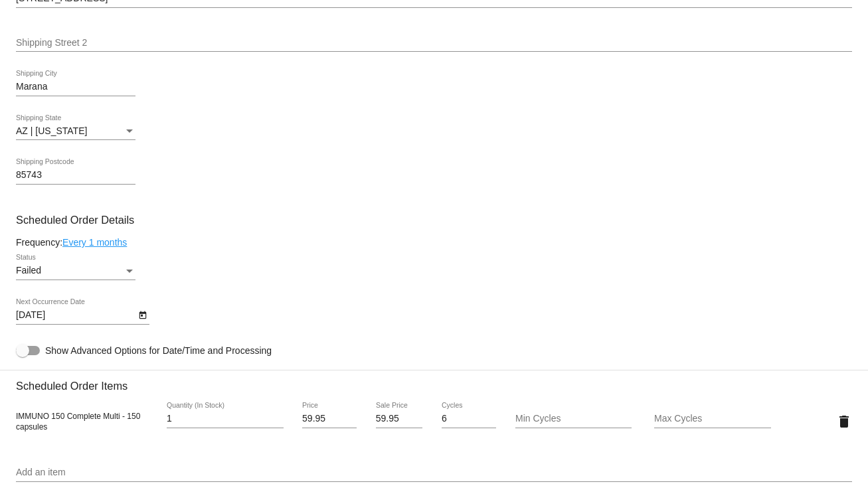  I want to click on mat-select: Status, so click(76, 271).